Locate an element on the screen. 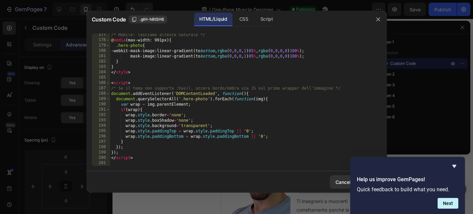  div: Help us improve GemPages! is located at coordinates (408, 185).